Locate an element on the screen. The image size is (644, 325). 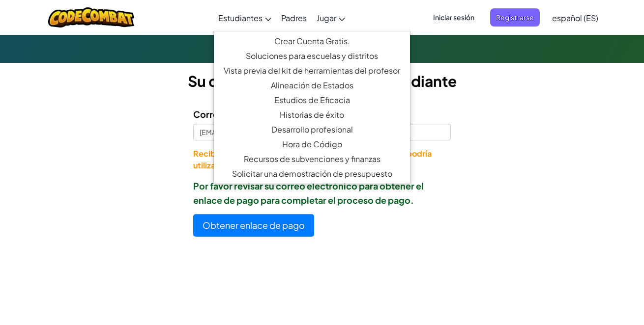
label: Correo institucional del alumno is located at coordinates (260, 114).